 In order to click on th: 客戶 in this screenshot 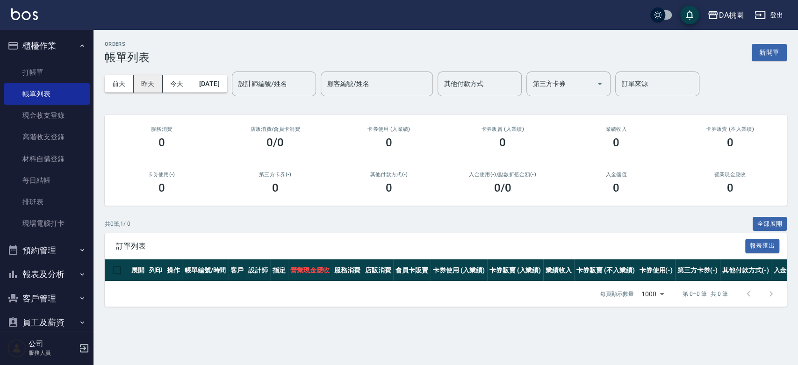, I will do `click(237, 270)`.